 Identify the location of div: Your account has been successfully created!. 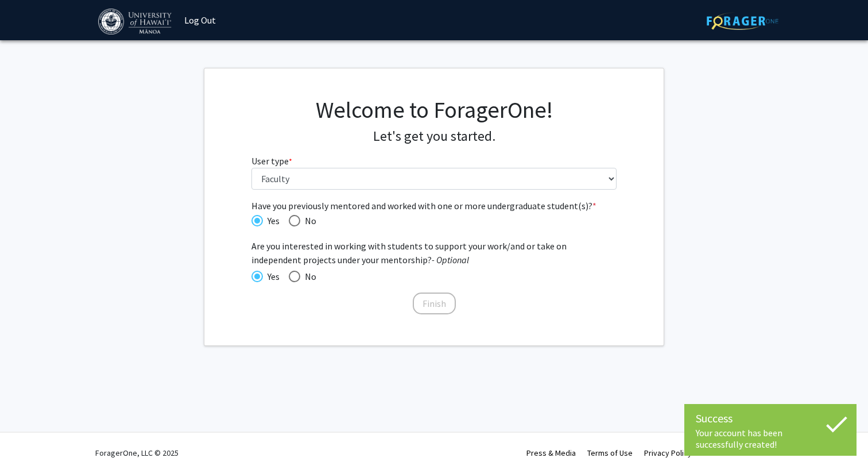
(770, 438).